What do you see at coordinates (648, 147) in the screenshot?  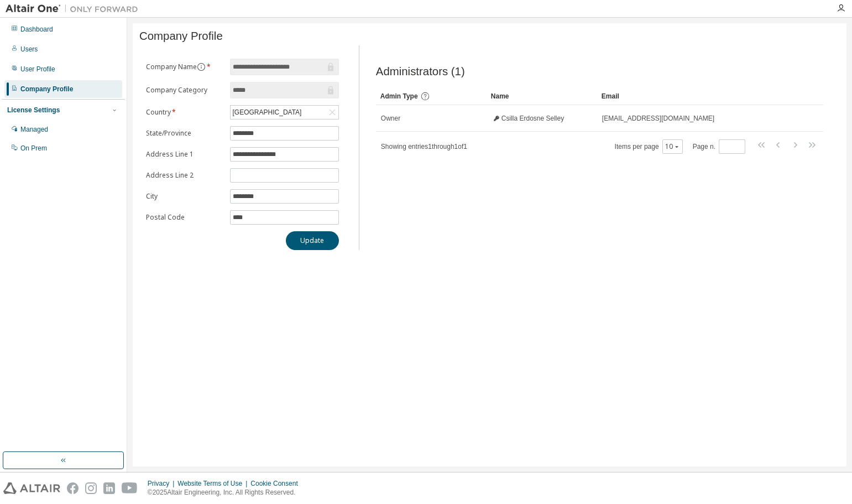 I see `span: Items per page` at bounding box center [648, 147].